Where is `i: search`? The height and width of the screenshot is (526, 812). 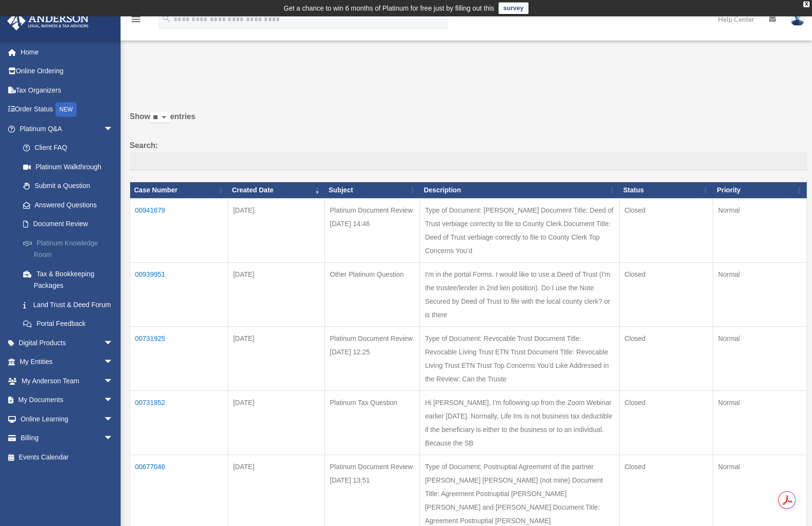 i: search is located at coordinates (166, 19).